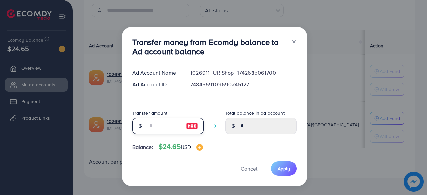 Image resolution: width=427 pixels, height=195 pixels. I want to click on span: Cancel, so click(249, 169).